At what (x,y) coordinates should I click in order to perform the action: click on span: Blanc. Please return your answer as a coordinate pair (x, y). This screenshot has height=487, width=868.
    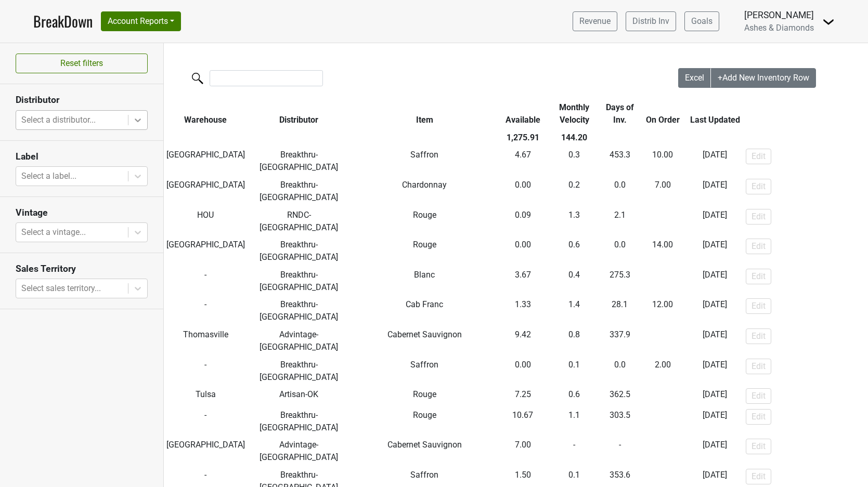
    Looking at the image, I should click on (424, 275).